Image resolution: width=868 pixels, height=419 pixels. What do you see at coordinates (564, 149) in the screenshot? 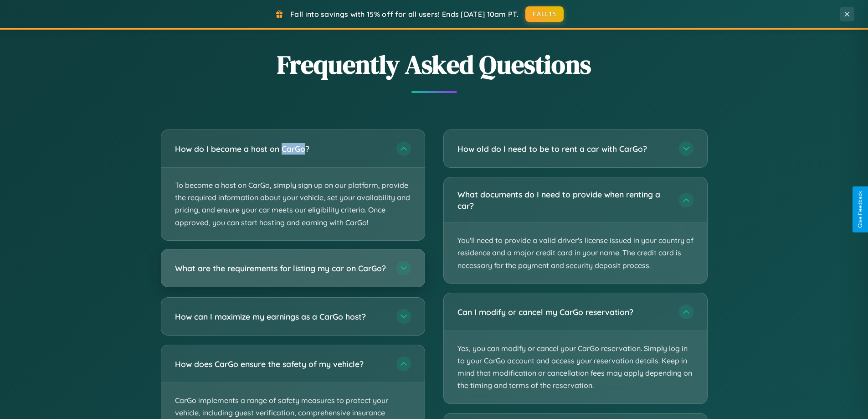
I see `h3: How old do I need to be to rent a car with CarGo?` at bounding box center [564, 149].